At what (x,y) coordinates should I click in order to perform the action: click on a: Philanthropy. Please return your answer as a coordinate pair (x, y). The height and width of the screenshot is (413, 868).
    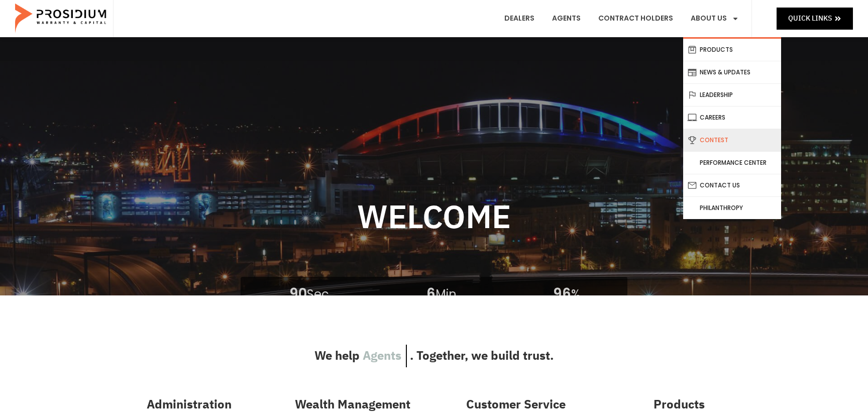
    Looking at the image, I should click on (732, 208).